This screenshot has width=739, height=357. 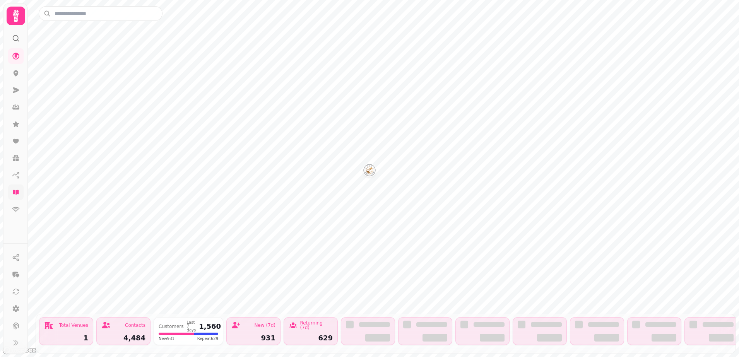 What do you see at coordinates (208, 338) in the screenshot?
I see `span: Repeat 629` at bounding box center [208, 338].